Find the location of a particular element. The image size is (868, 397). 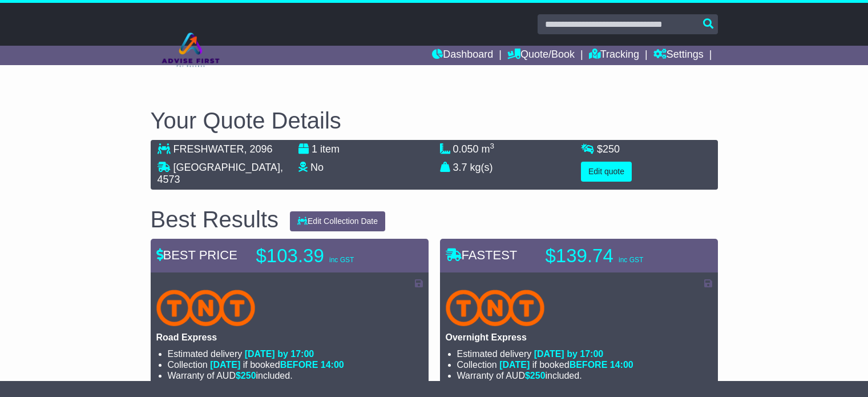

img: TNT Domestic: Road Express is located at coordinates (206, 308).